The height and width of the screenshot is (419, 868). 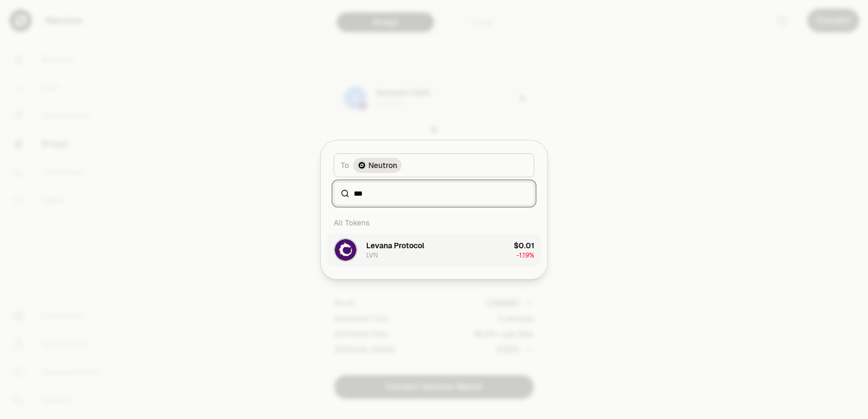 What do you see at coordinates (434, 223) in the screenshot?
I see `div: All Tokens` at bounding box center [434, 223].